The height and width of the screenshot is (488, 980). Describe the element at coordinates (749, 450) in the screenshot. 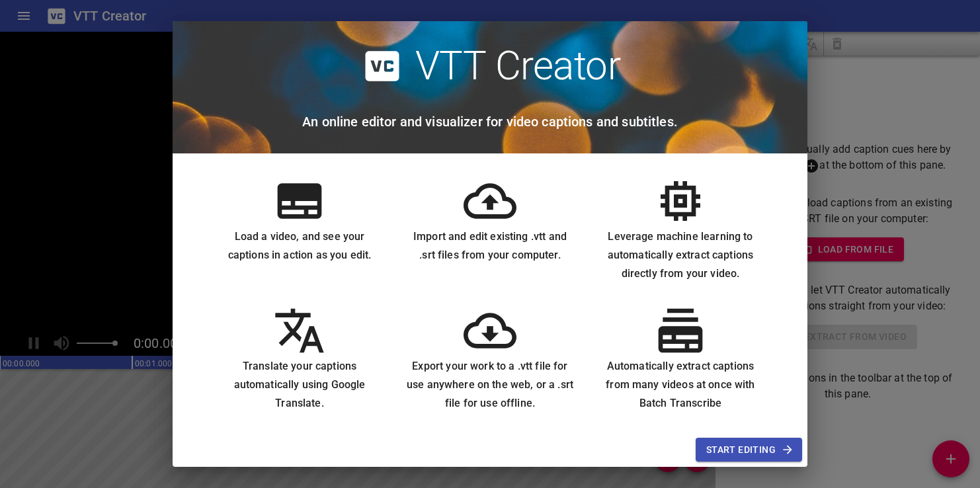

I see `span: Start Editing` at that location.